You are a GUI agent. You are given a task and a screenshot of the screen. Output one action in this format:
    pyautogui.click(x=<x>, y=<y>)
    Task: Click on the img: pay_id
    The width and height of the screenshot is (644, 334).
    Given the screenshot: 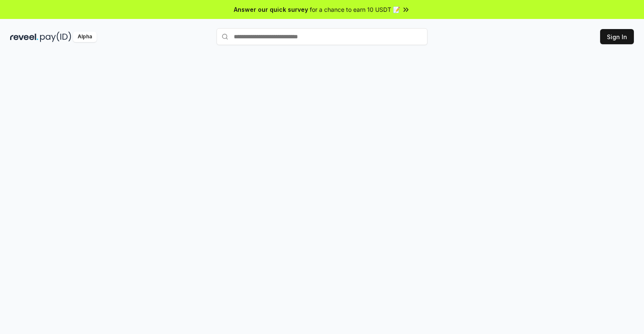 What is the action you would take?
    pyautogui.click(x=55, y=36)
    